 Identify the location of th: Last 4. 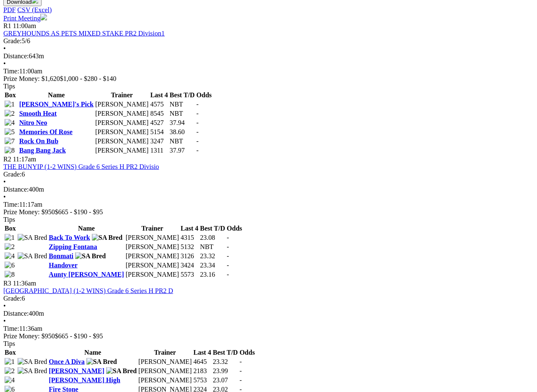
(159, 95).